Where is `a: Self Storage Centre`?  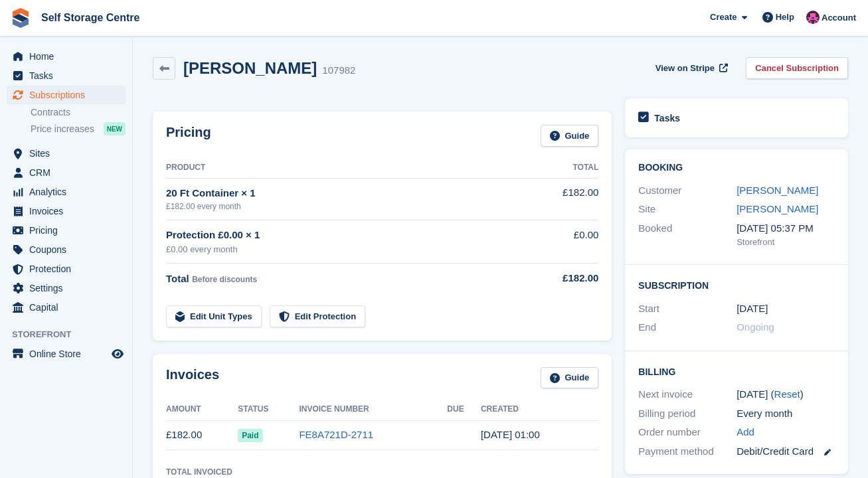 a: Self Storage Centre is located at coordinates (90, 17).